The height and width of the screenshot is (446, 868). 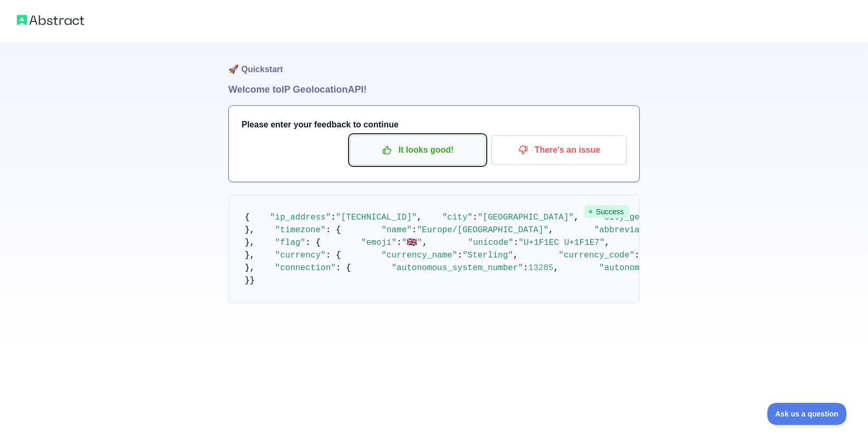 What do you see at coordinates (559, 150) in the screenshot?
I see `button: There's an issue` at bounding box center [559, 150].